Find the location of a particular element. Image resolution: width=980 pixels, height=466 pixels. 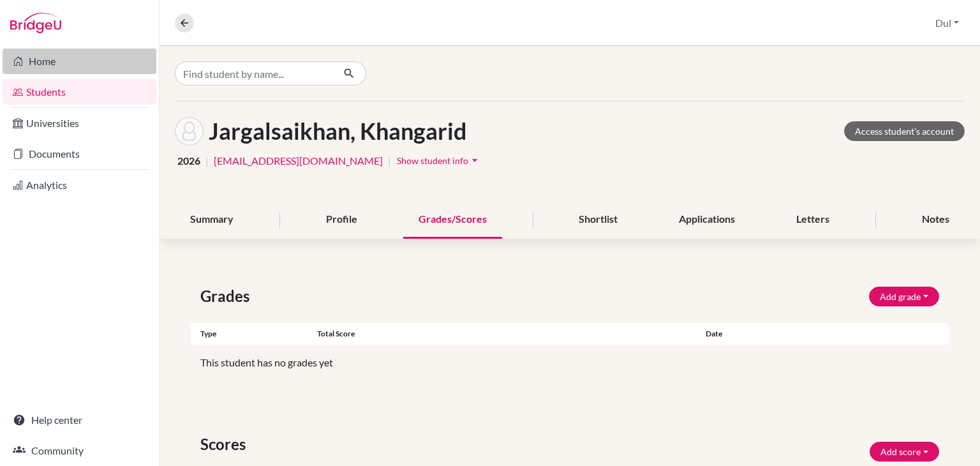

div: Notes is located at coordinates (935, 220).